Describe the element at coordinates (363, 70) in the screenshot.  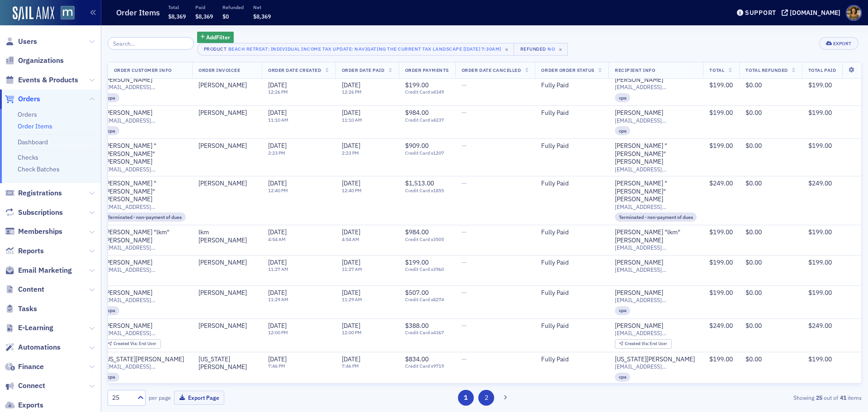
I see `span: Order Date Paid` at that location.